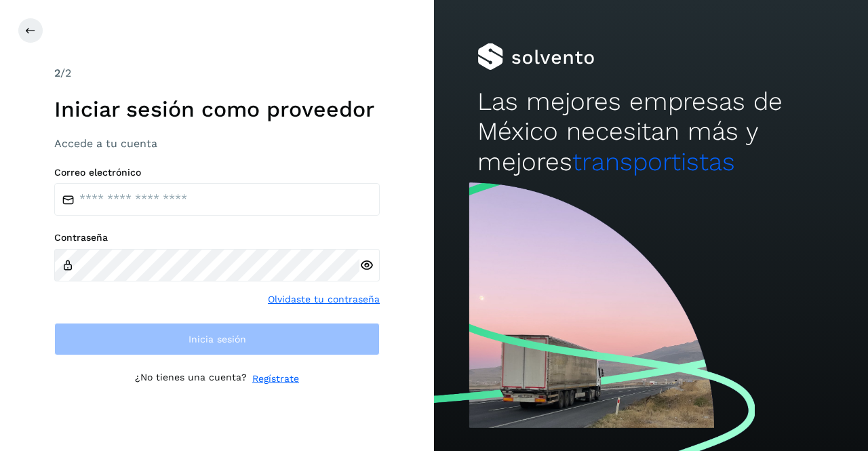  Describe the element at coordinates (275, 378) in the screenshot. I see `a: Regístrate` at that location.